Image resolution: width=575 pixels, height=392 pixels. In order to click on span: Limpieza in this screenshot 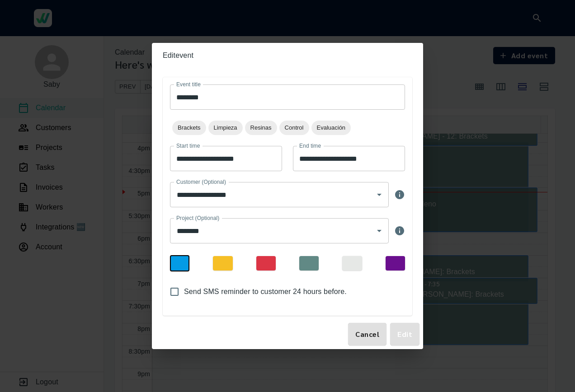, I will do `click(225, 128)`.